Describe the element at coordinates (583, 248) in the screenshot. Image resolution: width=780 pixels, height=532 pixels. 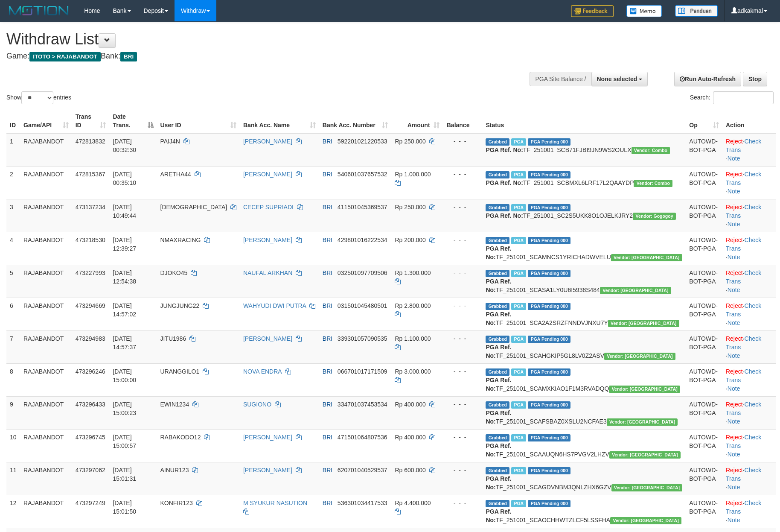
I see `td: TF_251001_SCAMNCS1YRICHADWVELU` at that location.